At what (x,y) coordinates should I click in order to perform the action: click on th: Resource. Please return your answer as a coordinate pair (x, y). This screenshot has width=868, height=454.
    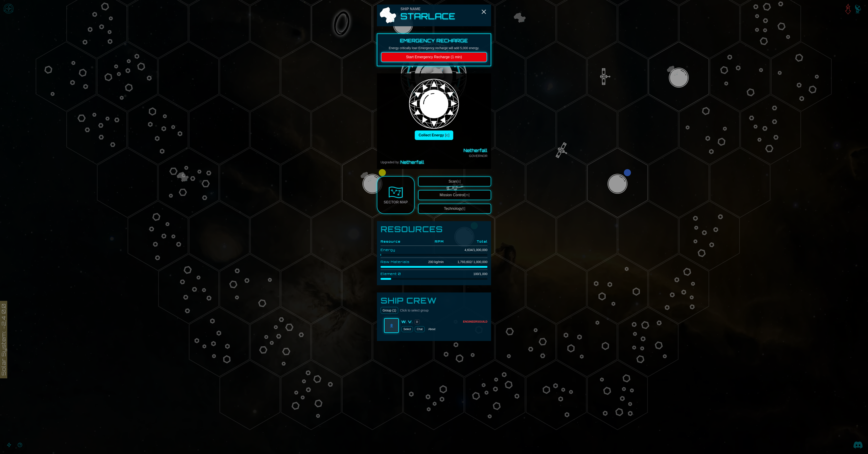
    Looking at the image, I should click on (400, 241).